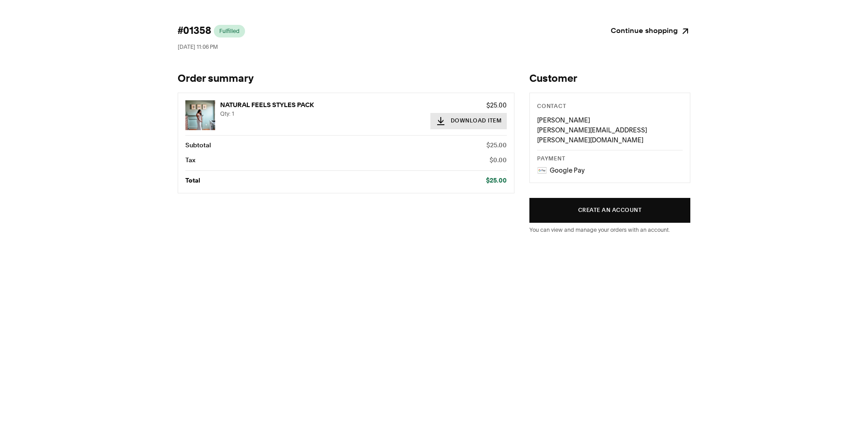 Image resolution: width=868 pixels, height=427 pixels. I want to click on button: Create an account, so click(610, 210).